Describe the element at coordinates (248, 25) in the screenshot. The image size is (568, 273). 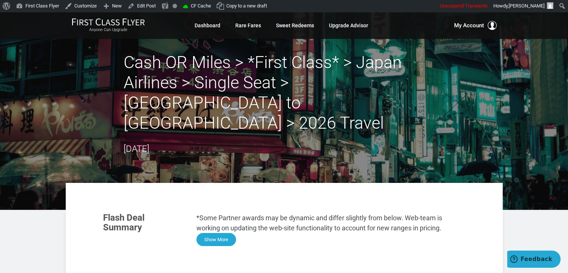
I see `a: Rare Fares` at that location.